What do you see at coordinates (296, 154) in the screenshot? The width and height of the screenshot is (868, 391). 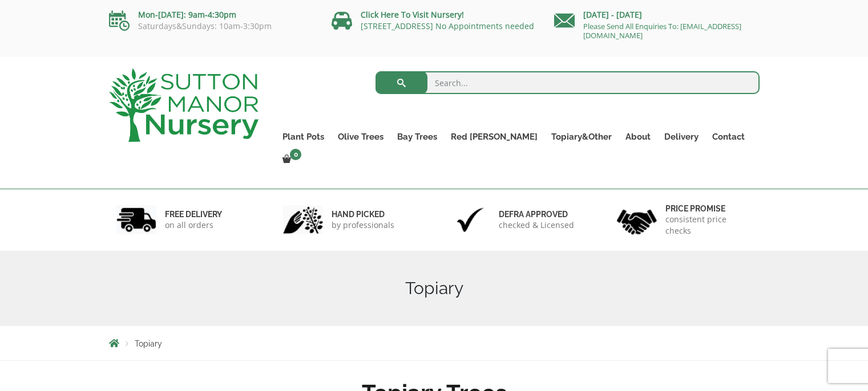 I see `span: 0` at bounding box center [296, 154].